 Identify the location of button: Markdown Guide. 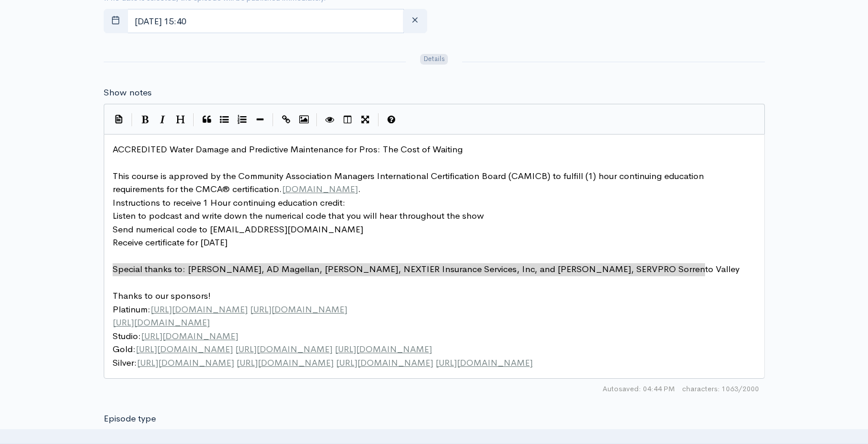
(392, 120).